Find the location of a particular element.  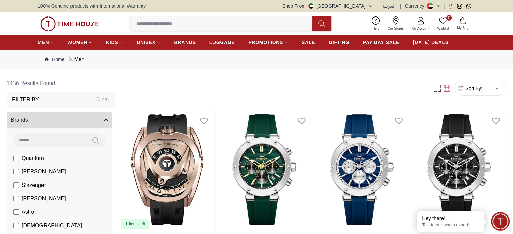

span: Our Stores is located at coordinates (396, 28).